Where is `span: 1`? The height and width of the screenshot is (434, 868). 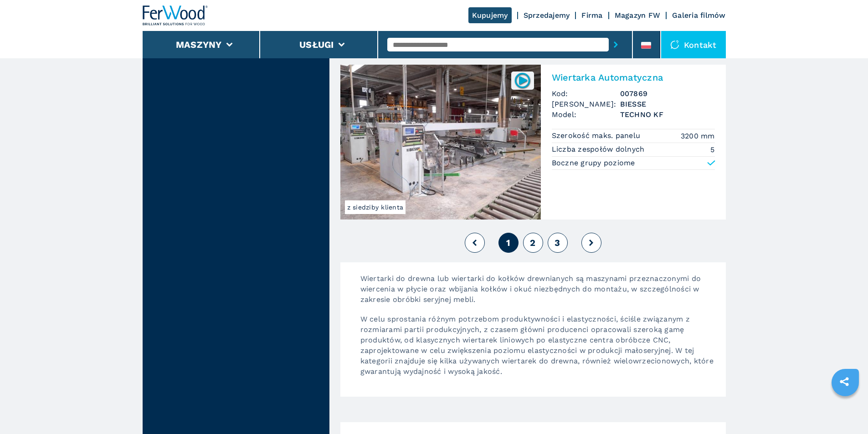 span: 1 is located at coordinates (508, 242).